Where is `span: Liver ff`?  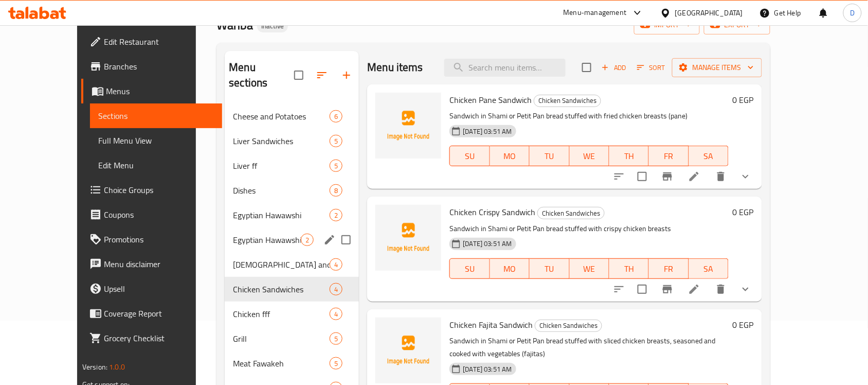 span: Liver ff is located at coordinates (281, 166).